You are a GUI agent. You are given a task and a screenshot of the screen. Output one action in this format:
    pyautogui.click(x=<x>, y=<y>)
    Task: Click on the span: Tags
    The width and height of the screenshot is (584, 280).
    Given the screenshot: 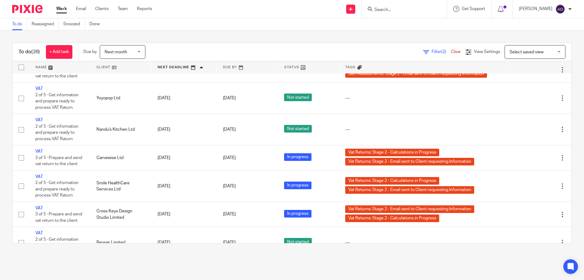 What is the action you would take?
    pyautogui.click(x=351, y=67)
    